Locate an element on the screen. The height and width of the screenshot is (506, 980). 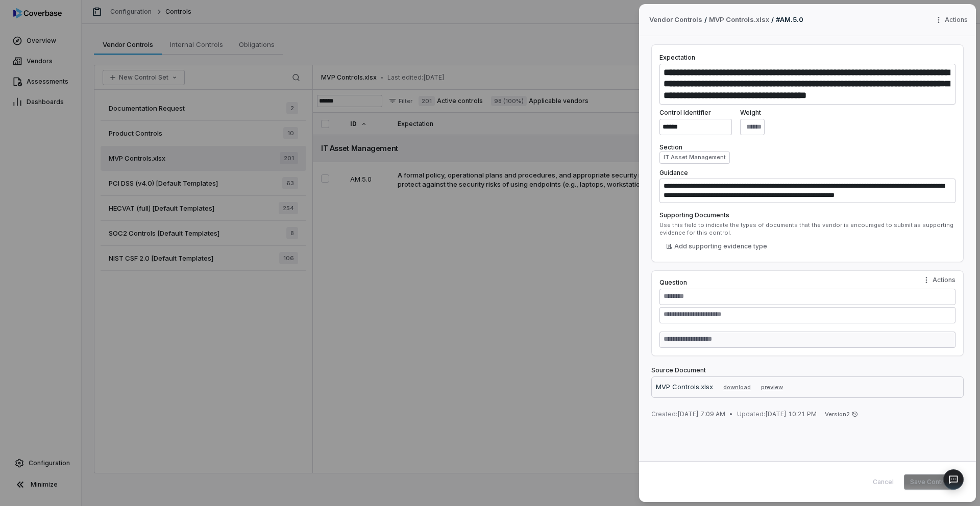
button: preview is located at coordinates (772, 388).